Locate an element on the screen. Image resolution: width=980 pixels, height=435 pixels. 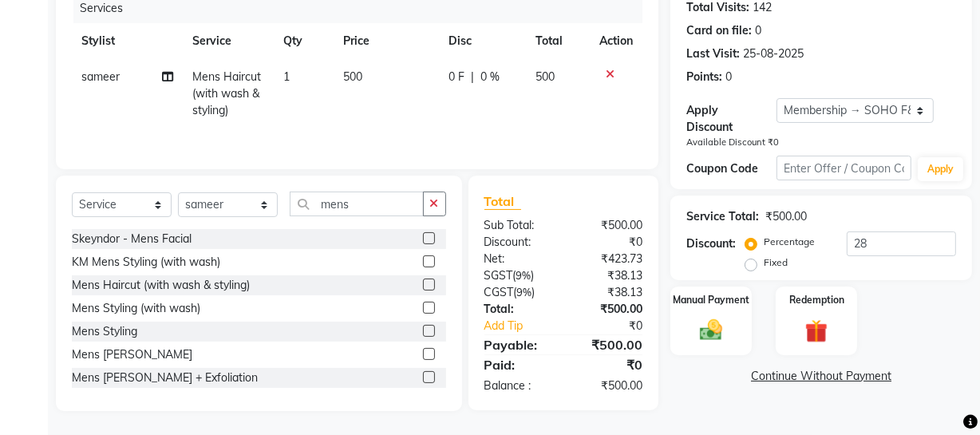
img: _cash.svg is located at coordinates (711, 330).